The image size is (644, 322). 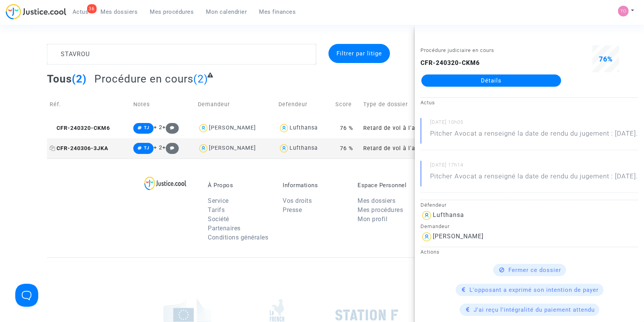 What do you see at coordinates (606, 59) in the screenshot?
I see `span: 76%` at bounding box center [606, 59].